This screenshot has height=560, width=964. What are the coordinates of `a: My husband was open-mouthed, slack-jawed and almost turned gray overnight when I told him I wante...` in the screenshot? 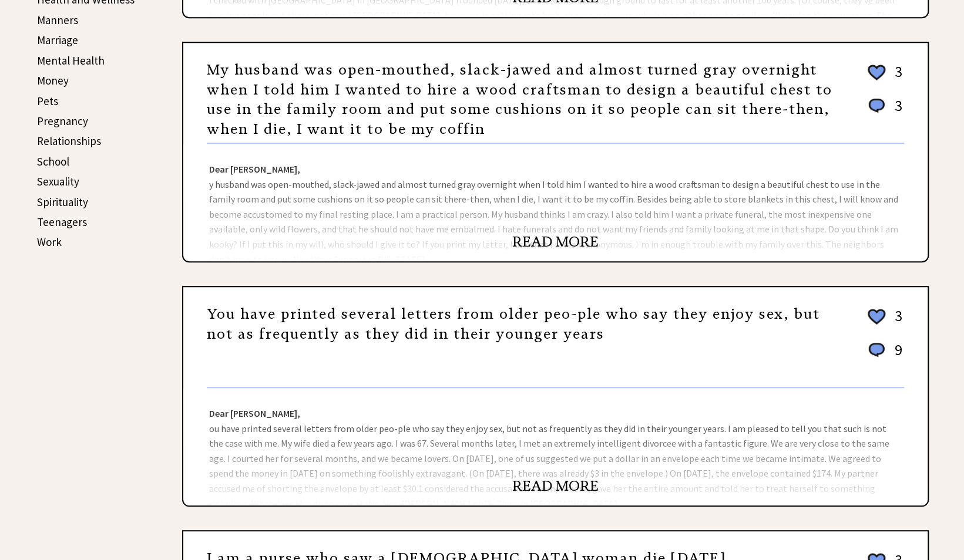 It's located at (519, 99).